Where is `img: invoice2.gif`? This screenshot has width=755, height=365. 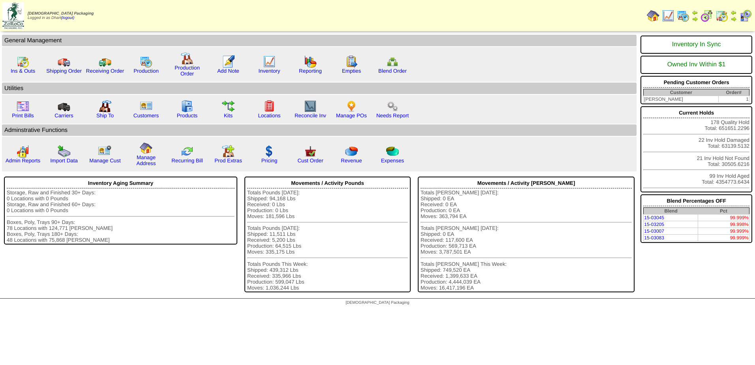 img: invoice2.gif is located at coordinates (23, 106).